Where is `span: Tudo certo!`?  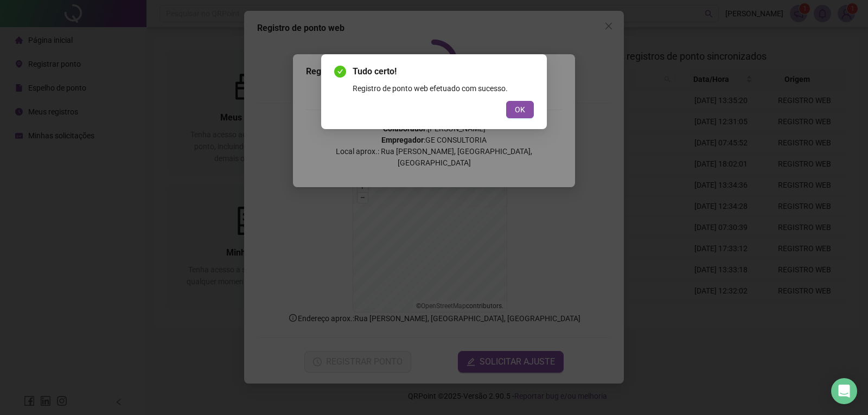
span: Tudo certo! is located at coordinates (443, 72).